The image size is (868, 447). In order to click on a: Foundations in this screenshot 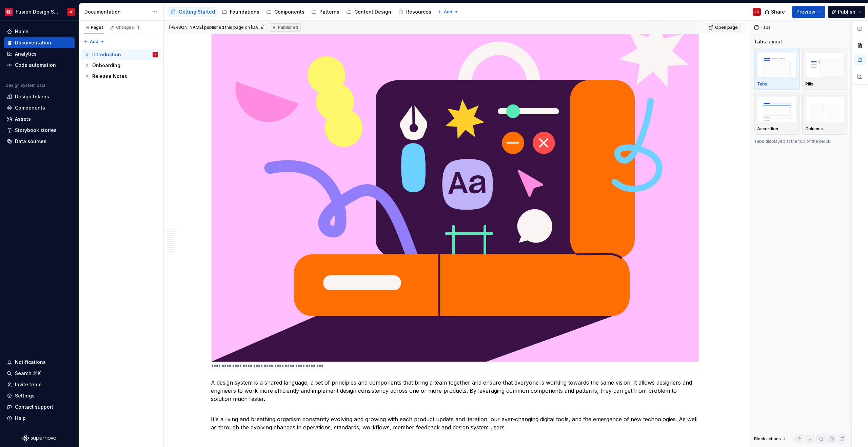, I will do `click(240, 12)`.